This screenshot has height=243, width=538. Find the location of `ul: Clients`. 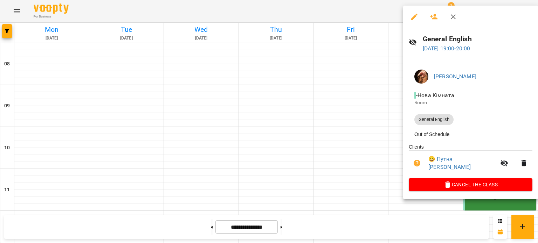

ul: Clients is located at coordinates (470, 161).